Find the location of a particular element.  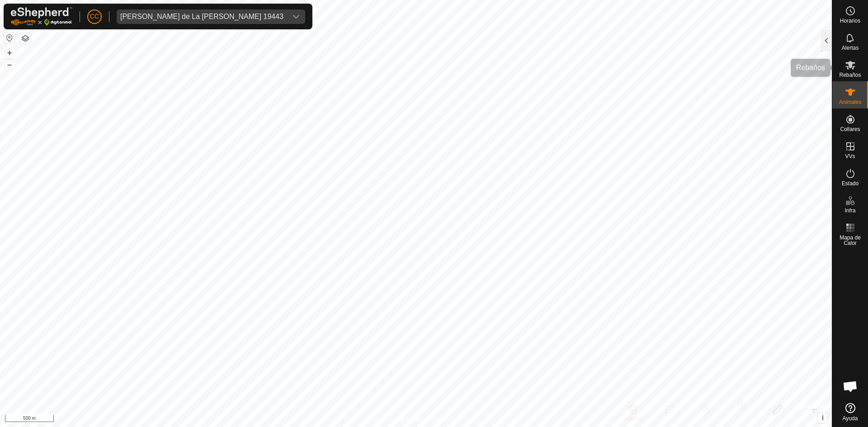

img: Logo Gallagher is located at coordinates (42, 16).